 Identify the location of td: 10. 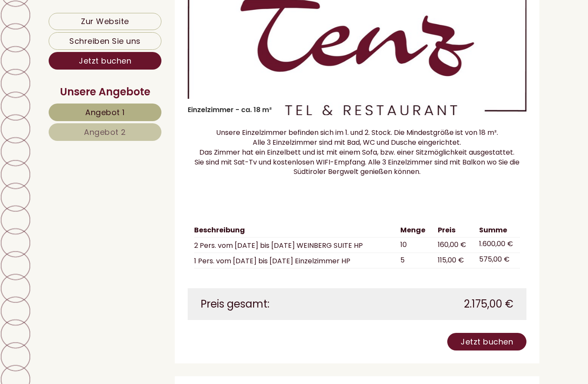
(416, 245).